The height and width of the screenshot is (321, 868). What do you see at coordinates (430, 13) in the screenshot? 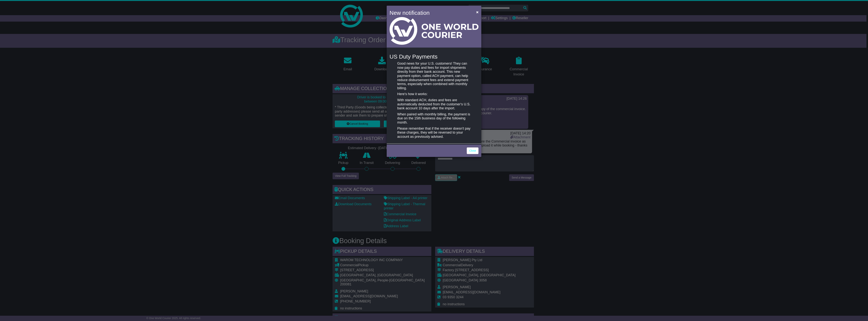
I see `h4: New notification` at bounding box center [430, 13].